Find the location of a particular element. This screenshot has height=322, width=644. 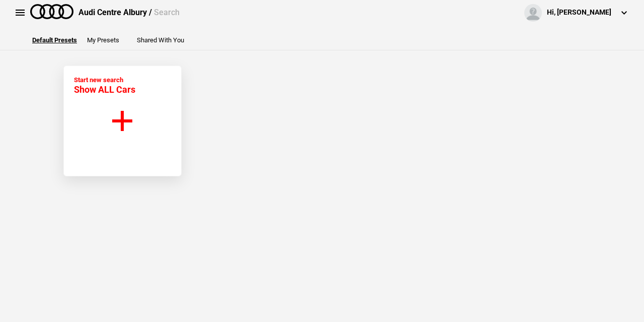

button: Default Presets is located at coordinates (54, 40).